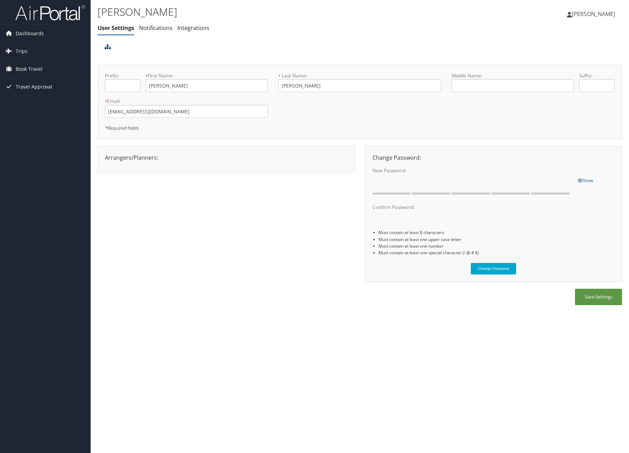  What do you see at coordinates (207, 76) in the screenshot?
I see `label: First Name:` at bounding box center [207, 76].